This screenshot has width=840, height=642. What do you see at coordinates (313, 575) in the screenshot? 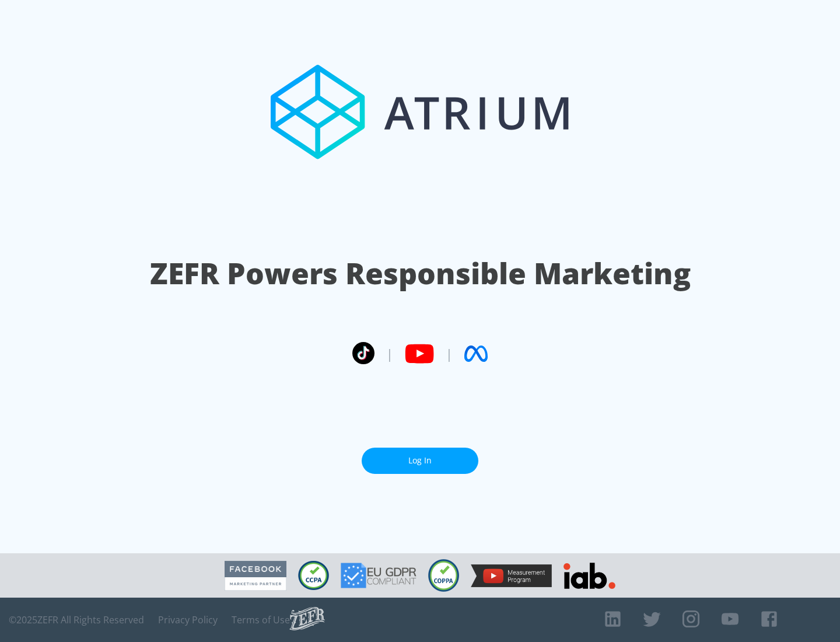
I see `img: CCPA Compliant` at bounding box center [313, 575].